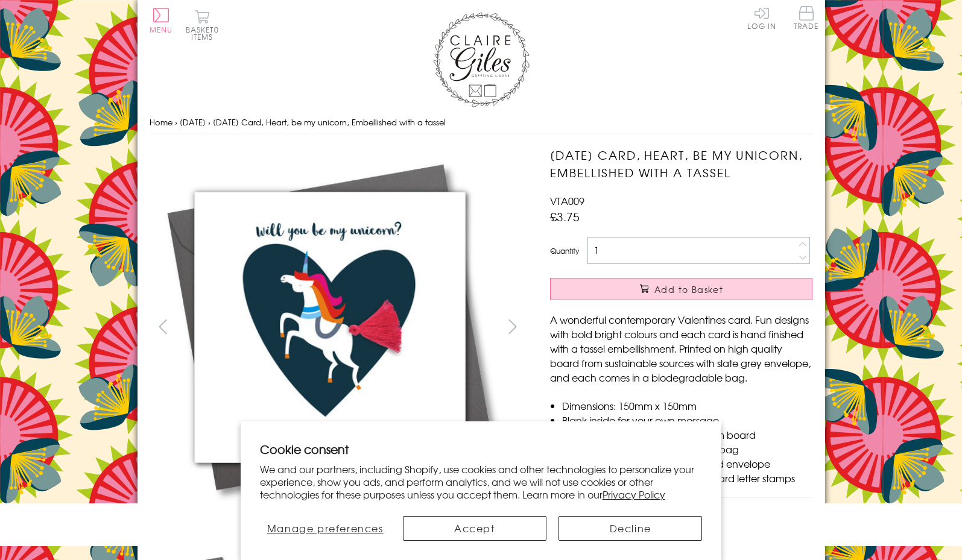 Image resolution: width=962 pixels, height=560 pixels. Describe the element at coordinates (681, 349) in the screenshot. I see `p: A wonderful contemporary Valentines card. Fun designs with bold bright colours and each card is h...` at that location.